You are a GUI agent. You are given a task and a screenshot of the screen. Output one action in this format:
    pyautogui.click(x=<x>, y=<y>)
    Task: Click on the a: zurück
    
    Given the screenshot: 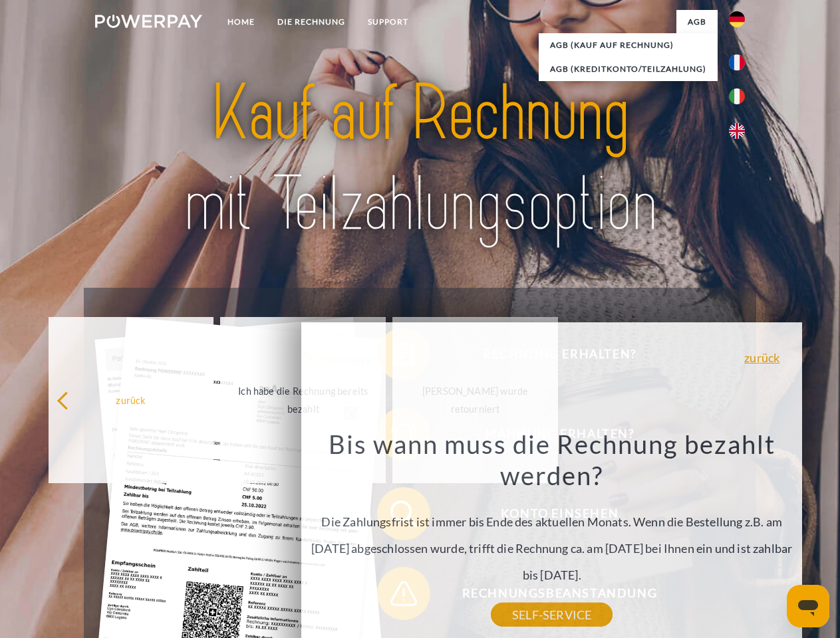 What is the action you would take?
    pyautogui.click(x=762, y=358)
    